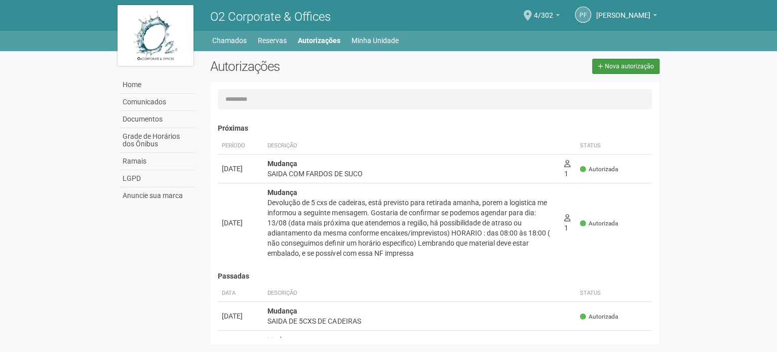  Describe the element at coordinates (583, 15) in the screenshot. I see `a: PF` at that location.